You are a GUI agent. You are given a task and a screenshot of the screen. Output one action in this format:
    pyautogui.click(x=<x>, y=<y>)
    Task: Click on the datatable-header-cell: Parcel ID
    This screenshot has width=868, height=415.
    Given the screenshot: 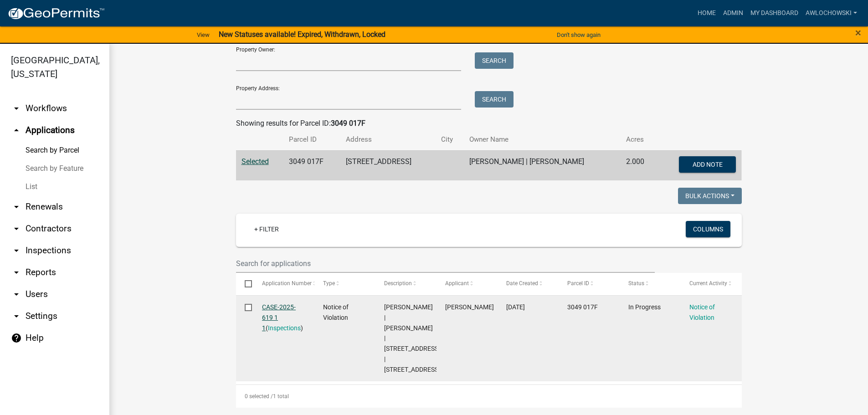 What is the action you would take?
    pyautogui.click(x=589, y=284)
    